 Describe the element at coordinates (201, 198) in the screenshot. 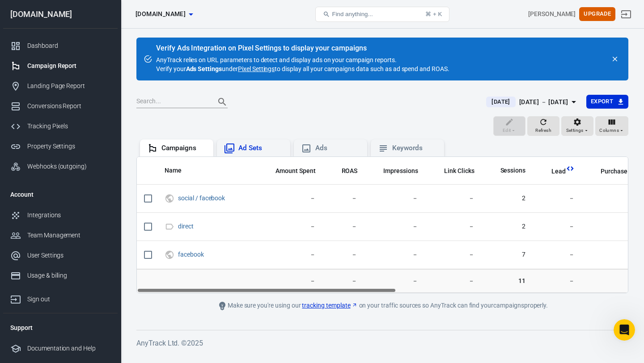

I see `a: social / facebook` at that location.